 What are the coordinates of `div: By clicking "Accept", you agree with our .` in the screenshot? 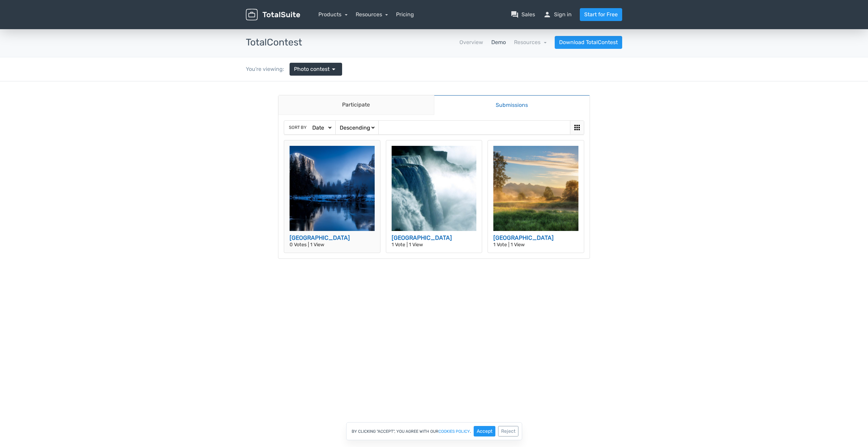 It's located at (434, 431).